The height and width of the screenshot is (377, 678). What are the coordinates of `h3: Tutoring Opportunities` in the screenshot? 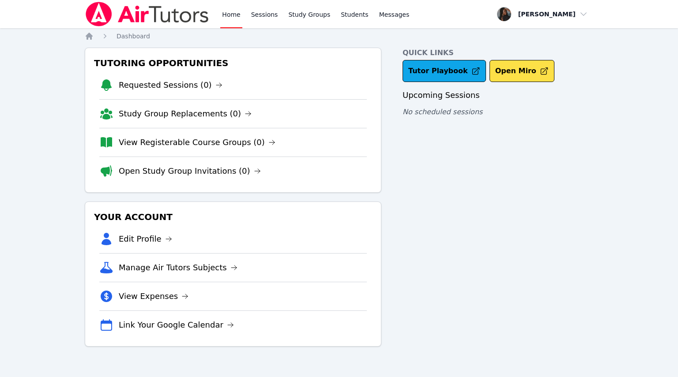 It's located at (233, 63).